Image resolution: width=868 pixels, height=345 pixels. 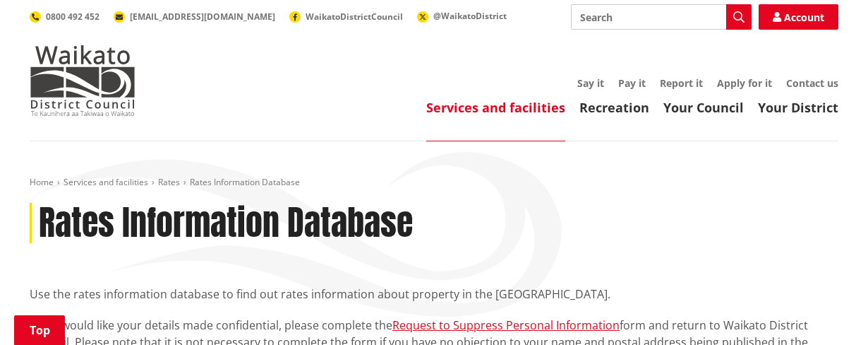 I want to click on a: Rates, so click(x=168, y=182).